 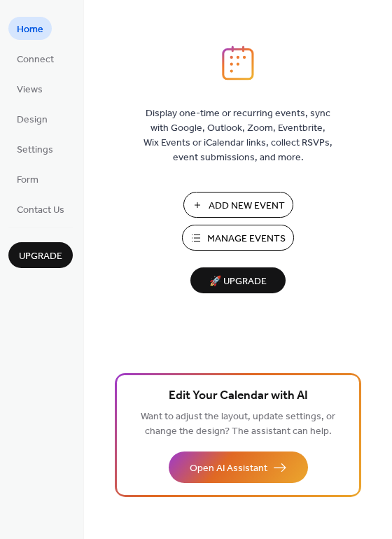 I want to click on span: Design, so click(x=32, y=119).